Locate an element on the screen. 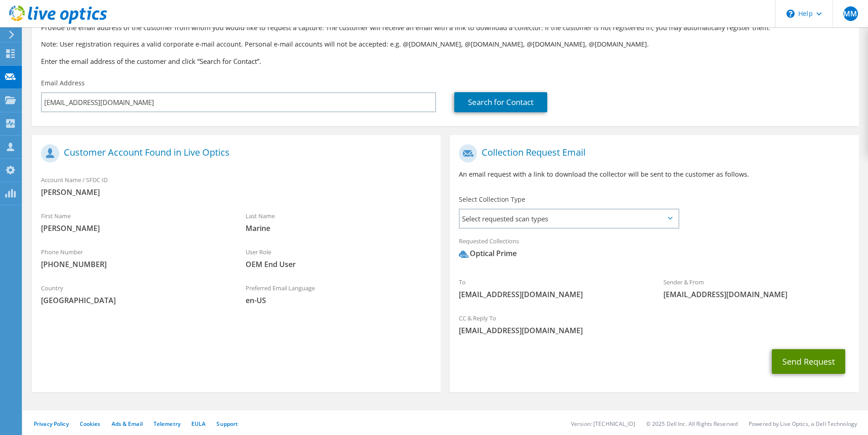 This screenshot has height=435, width=868. span: Select requested scan types is located at coordinates (569, 218).